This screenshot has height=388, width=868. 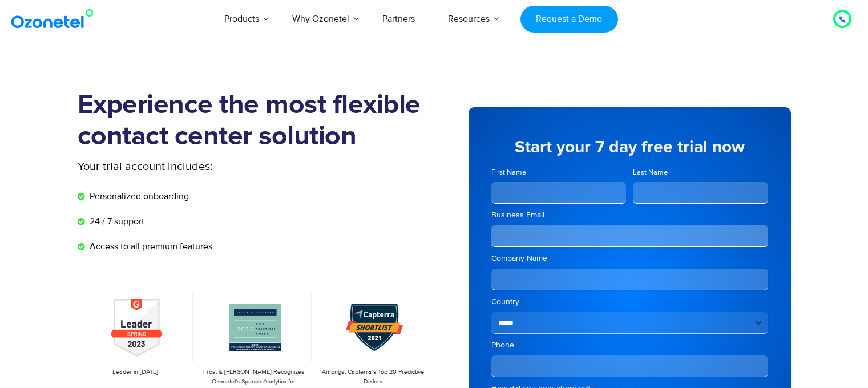 What do you see at coordinates (629, 302) in the screenshot?
I see `label: Country` at bounding box center [629, 302].